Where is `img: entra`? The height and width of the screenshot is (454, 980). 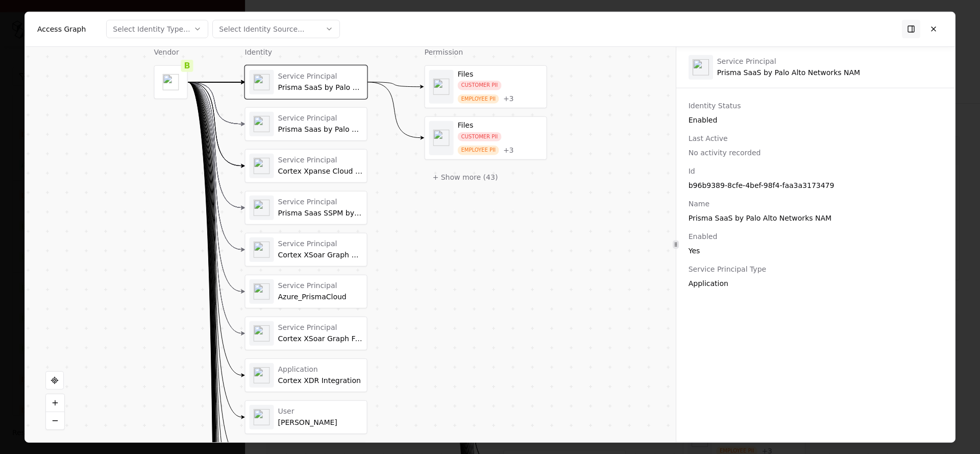
img: entra is located at coordinates (701, 67).